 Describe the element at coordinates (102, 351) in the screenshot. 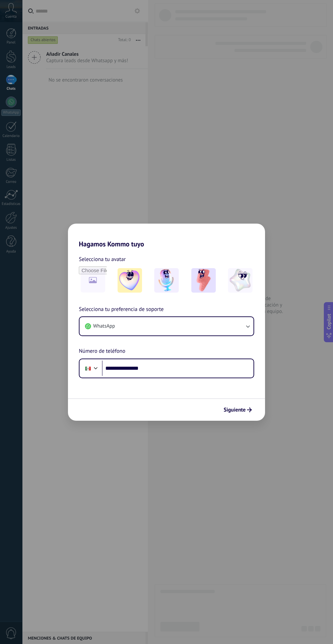

I see `span: Número de teléfono` at that location.